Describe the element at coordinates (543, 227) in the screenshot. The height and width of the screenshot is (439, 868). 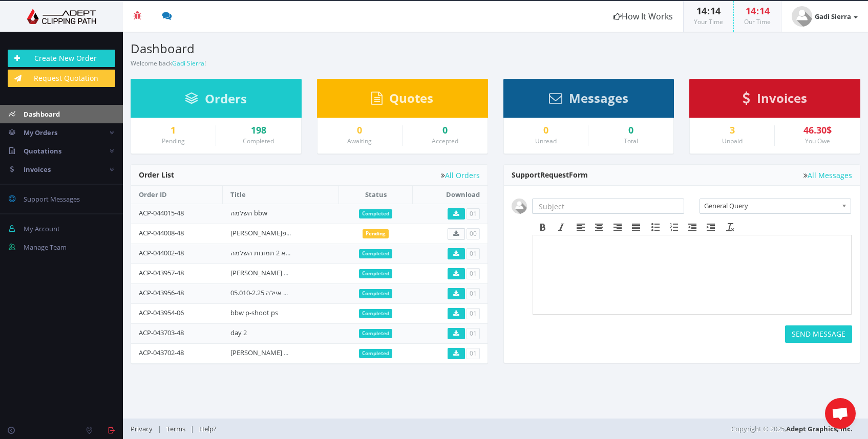
I see `div: Bold` at that location.